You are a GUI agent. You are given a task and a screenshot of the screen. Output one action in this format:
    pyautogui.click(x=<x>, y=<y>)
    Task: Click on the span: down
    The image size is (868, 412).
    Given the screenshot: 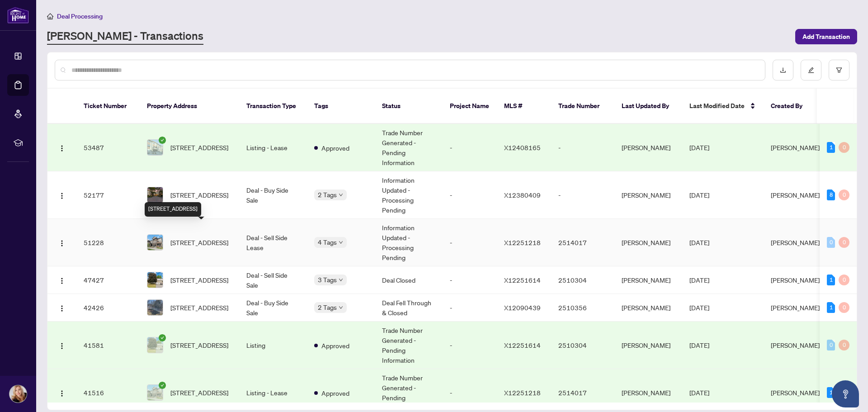 What is the action you would take?
    pyautogui.click(x=341, y=195)
    